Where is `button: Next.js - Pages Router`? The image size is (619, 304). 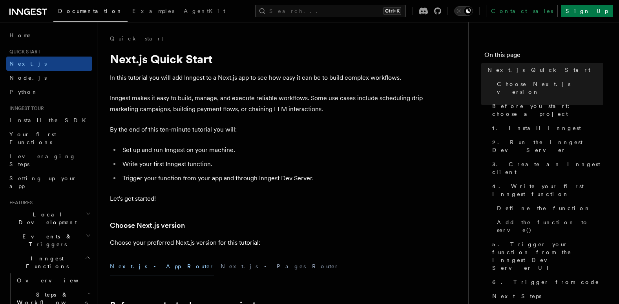 button: Next.js - Pages Router is located at coordinates (280, 266).